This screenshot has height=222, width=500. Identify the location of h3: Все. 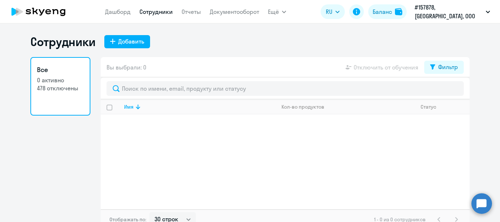
(60, 70).